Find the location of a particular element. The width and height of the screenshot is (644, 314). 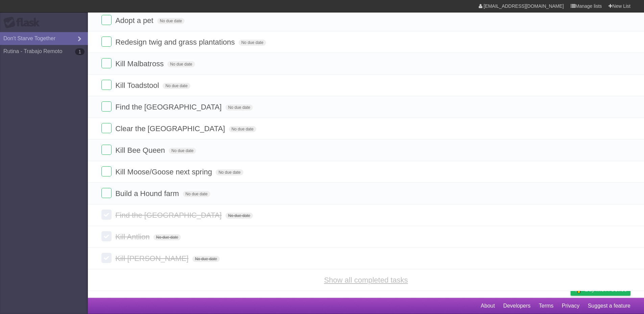

span: Kill Malbatross is located at coordinates (140, 64).